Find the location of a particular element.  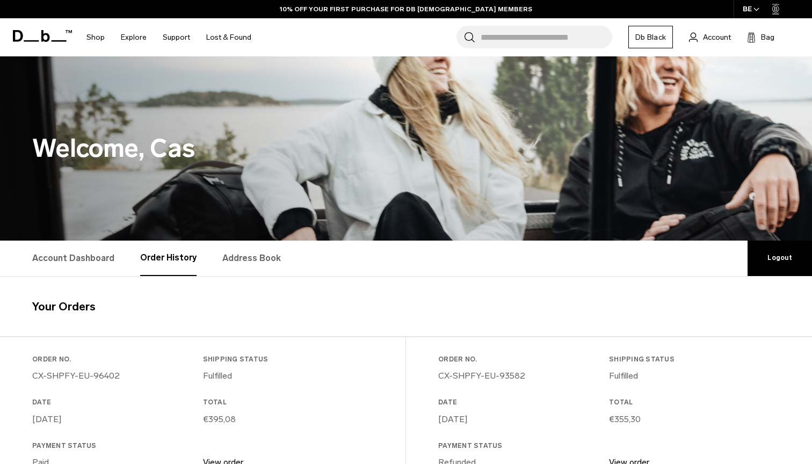

span: Account is located at coordinates (717, 37).